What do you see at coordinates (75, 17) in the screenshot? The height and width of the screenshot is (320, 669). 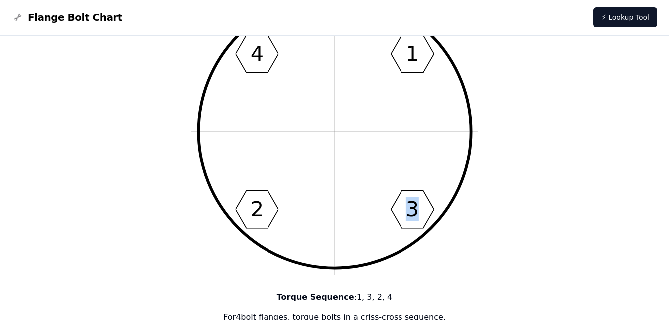 I see `span: Flange Bolt Chart` at bounding box center [75, 17].